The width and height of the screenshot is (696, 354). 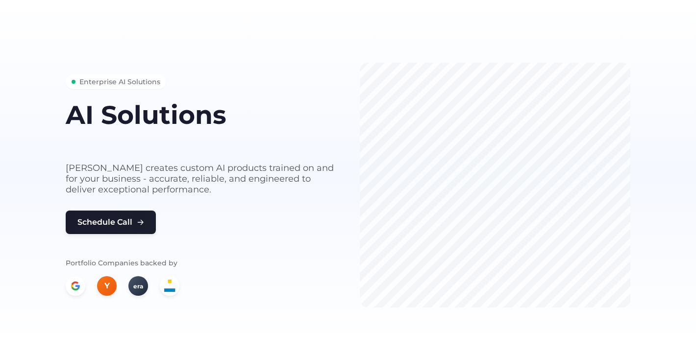 What do you see at coordinates (201, 142) in the screenshot?
I see `h2: built for your business needs` at bounding box center [201, 142].